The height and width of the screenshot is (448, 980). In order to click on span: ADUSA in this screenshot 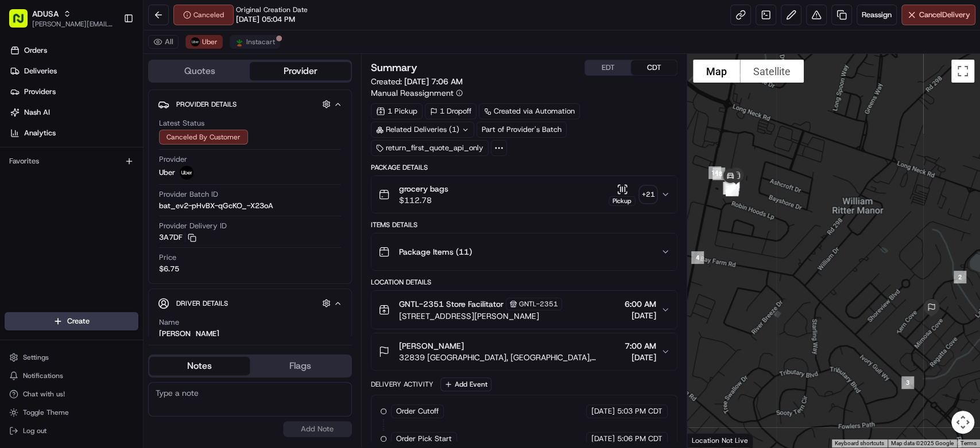, I will do `click(45, 14)`.